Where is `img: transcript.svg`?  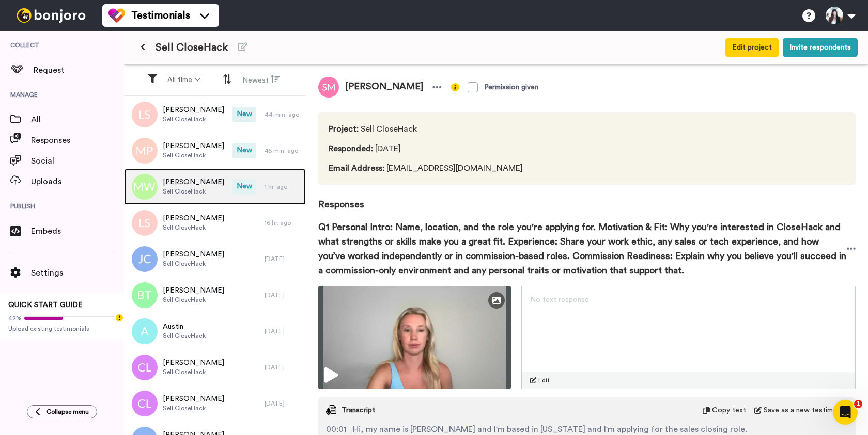
img: transcript.svg is located at coordinates (331, 410).